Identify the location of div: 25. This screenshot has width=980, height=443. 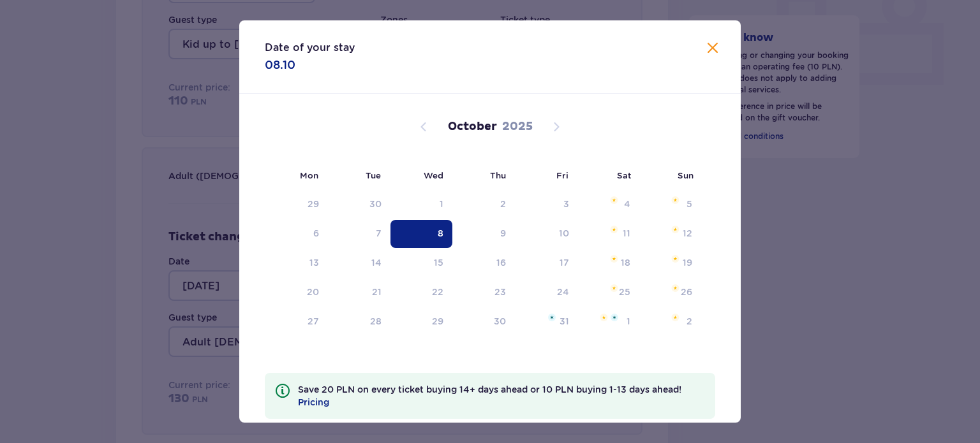
(624, 292).